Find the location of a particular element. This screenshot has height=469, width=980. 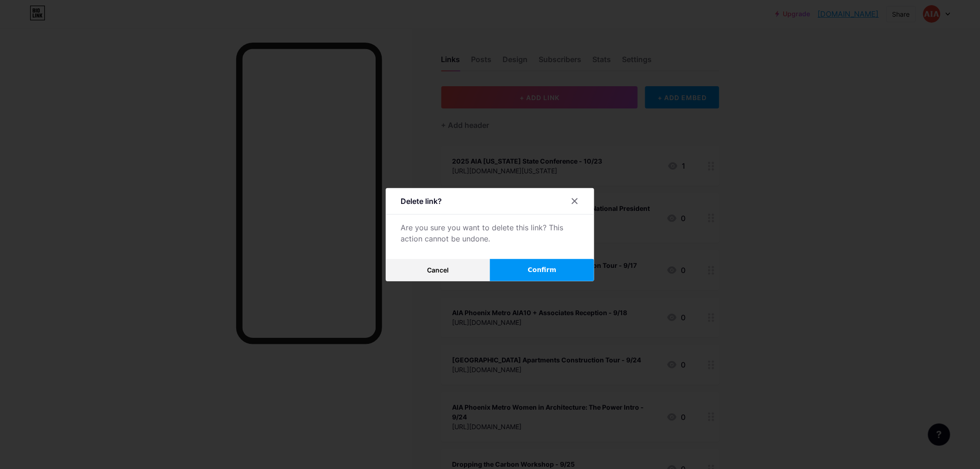

div: Are you sure you want to delete this link? This action cannot be undone. is located at coordinates (490, 233).